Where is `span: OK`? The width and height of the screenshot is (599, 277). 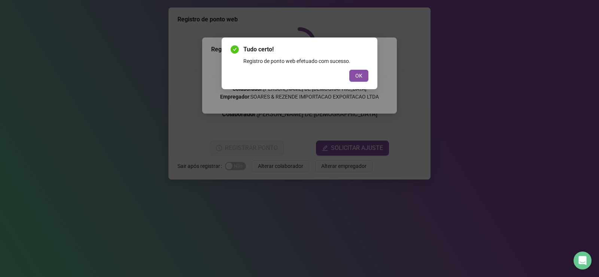
span: OK is located at coordinates (359, 76).